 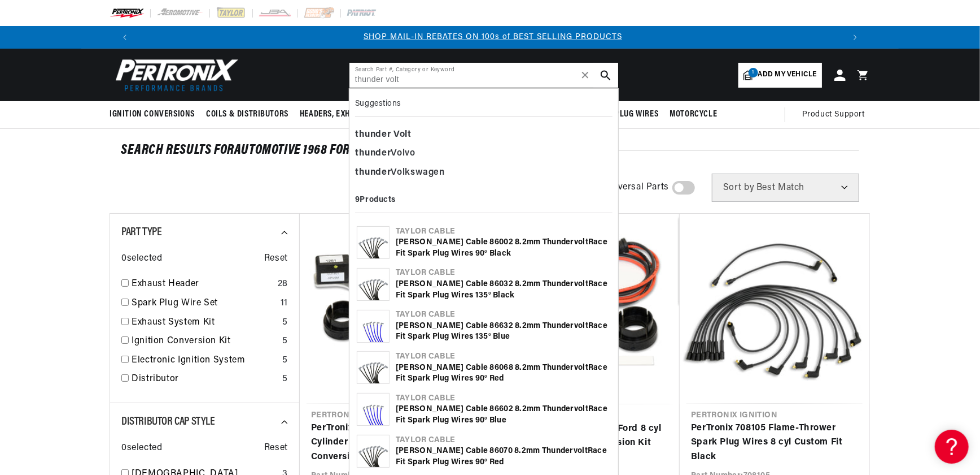 I want to click on a: Exhaust System Kit, so click(x=204, y=323).